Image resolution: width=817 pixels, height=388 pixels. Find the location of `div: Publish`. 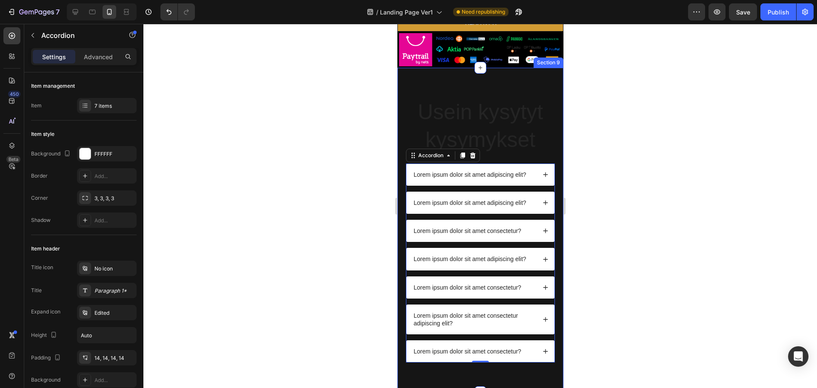

div: Publish is located at coordinates (778, 12).